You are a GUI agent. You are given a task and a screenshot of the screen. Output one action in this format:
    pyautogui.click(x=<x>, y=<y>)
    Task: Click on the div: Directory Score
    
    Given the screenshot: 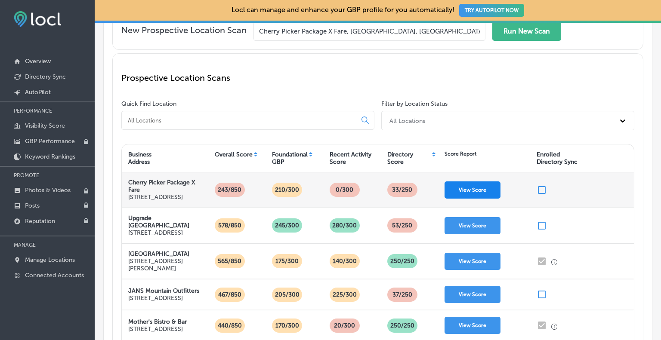 What is the action you would take?
    pyautogui.click(x=409, y=158)
    